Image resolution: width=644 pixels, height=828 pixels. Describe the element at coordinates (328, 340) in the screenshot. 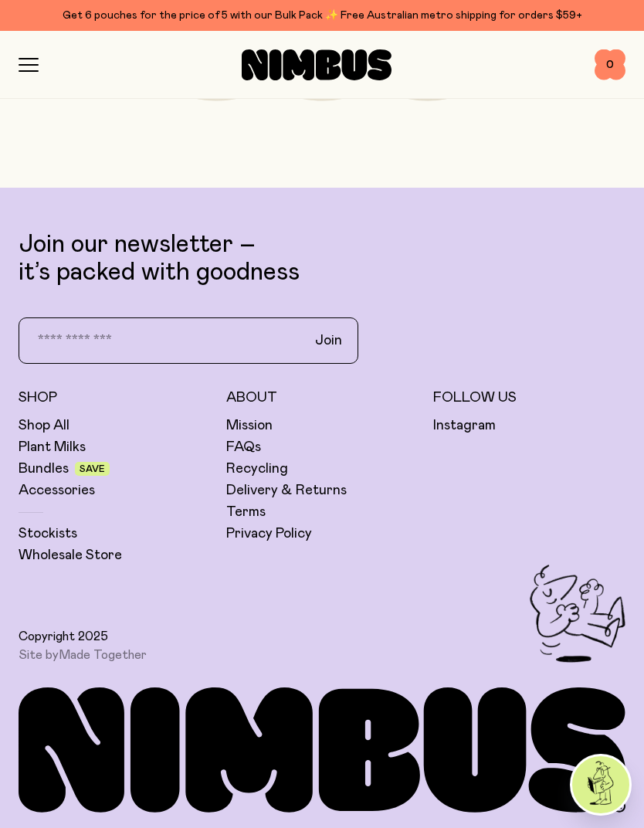

I see `button: Join` at that location.